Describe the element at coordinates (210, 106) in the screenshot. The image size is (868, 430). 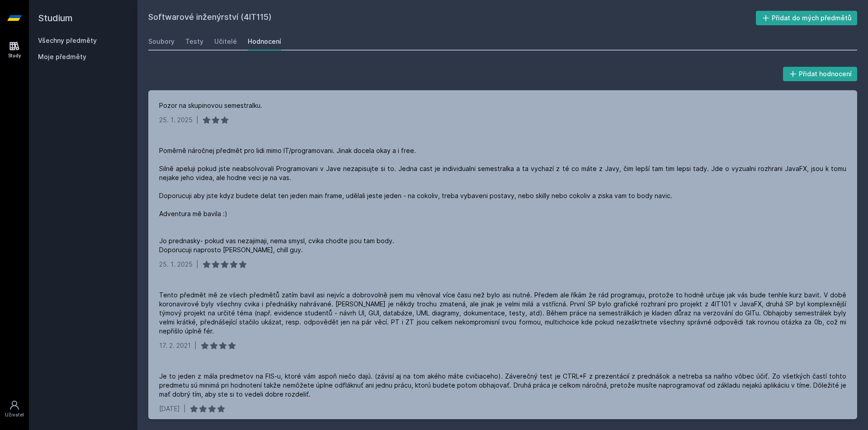
I see `div: Pozor na skupinovou semestralku.` at that location.